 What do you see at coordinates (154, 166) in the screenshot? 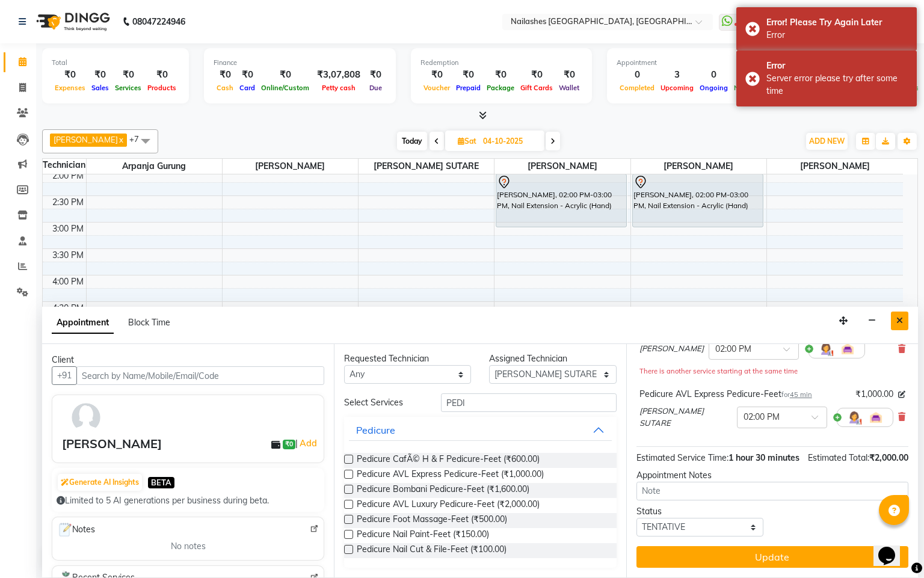
I see `span: Arpanja Gurung` at bounding box center [154, 166].